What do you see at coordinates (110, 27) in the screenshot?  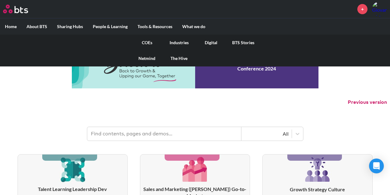 I see `label: People & Learning` at bounding box center [110, 27].